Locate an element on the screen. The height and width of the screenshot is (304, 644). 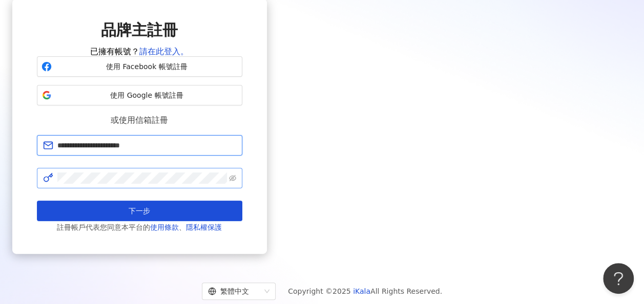
a: 請在此登入。 is located at coordinates (164, 51).